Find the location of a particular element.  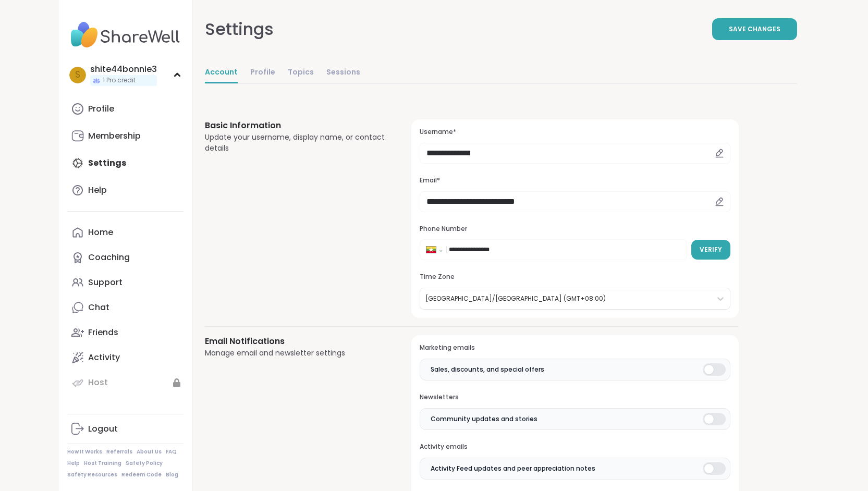

h3: Basic Information is located at coordinates (296, 126).